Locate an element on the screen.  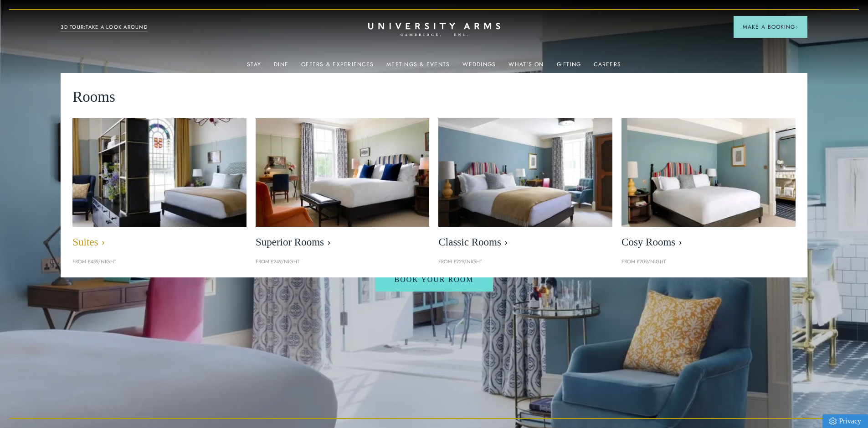
img: image-21e87f5add22128270780cf7737b92e839d7d65d-400x250-jpg is located at coordinates (160, 172).